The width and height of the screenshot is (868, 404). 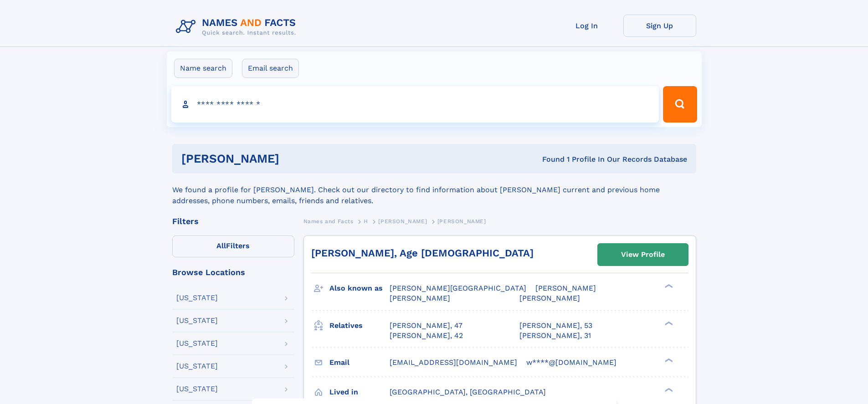 I want to click on h3: Email, so click(x=360, y=362).